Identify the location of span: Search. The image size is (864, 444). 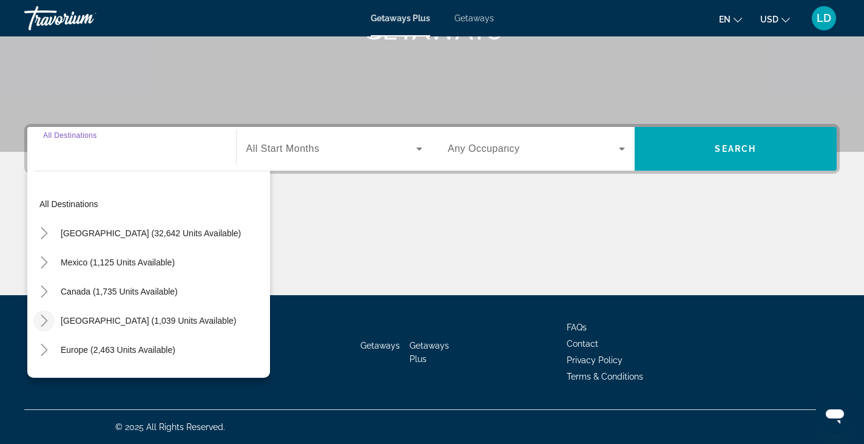
(736, 149).